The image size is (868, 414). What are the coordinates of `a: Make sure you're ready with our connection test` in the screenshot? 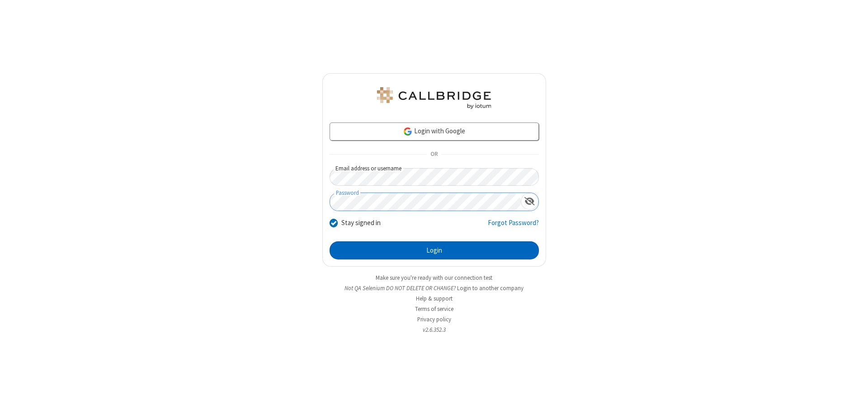 It's located at (434, 277).